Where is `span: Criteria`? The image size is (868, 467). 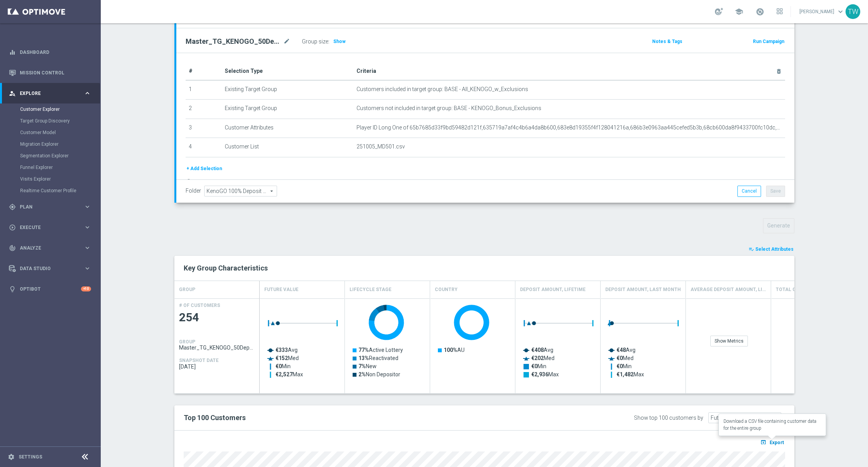
span: Criteria is located at coordinates (366, 71).